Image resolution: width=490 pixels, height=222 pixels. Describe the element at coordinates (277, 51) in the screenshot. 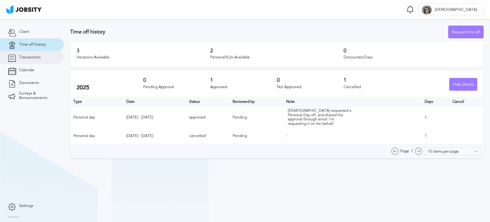

I see `h3: 2` at that location.